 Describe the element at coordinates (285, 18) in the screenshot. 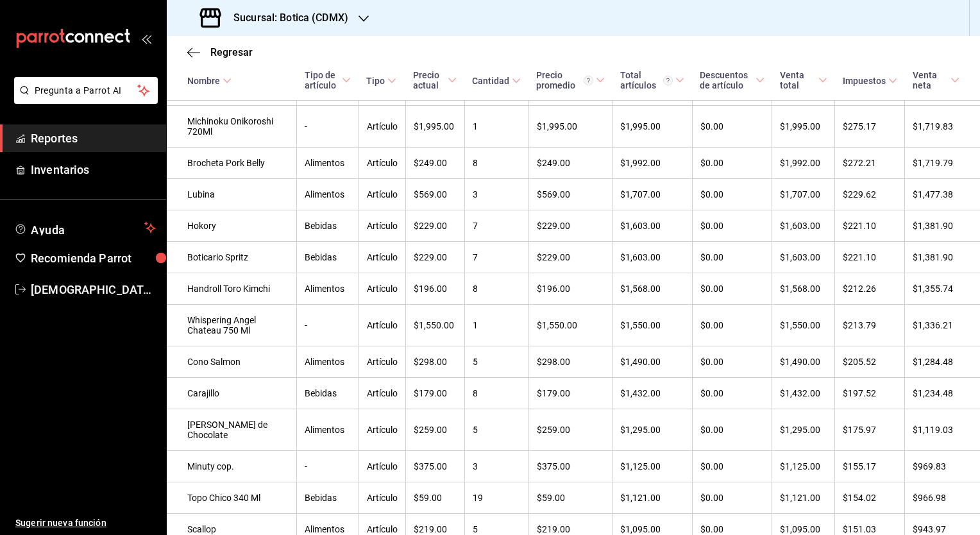

I see `h3: Sucursal: Botica (CDMX)` at that location.